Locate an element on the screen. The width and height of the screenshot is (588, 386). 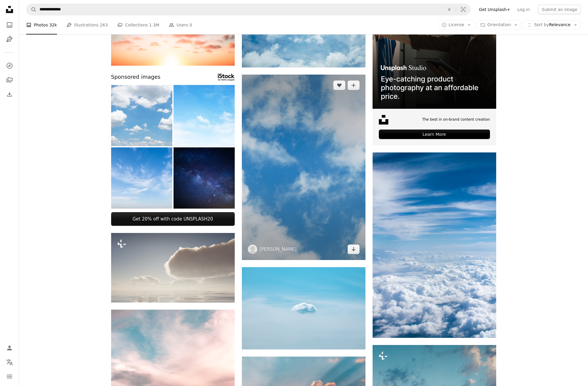
button: Orientation is located at coordinates (499, 25).